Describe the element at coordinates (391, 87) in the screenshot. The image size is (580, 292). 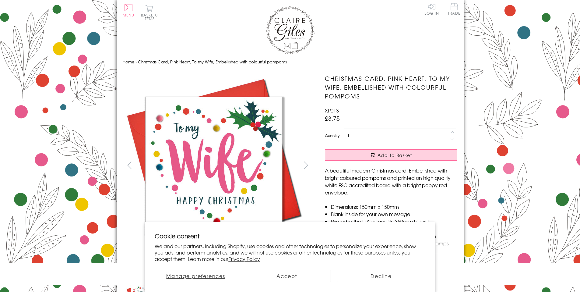
I see `h1: Christmas Card, Pink Heart, To my Wife, Embellished with colourful pompoms` at that location.